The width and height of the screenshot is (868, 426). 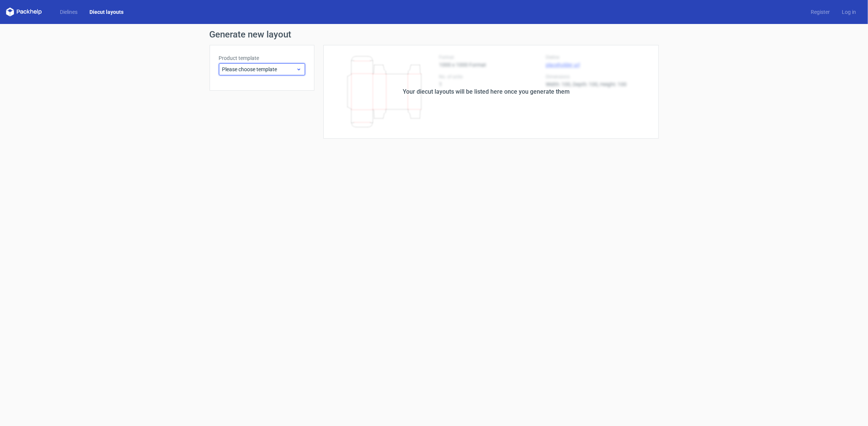 What do you see at coordinates (820, 12) in the screenshot?
I see `a: Register` at bounding box center [820, 12].